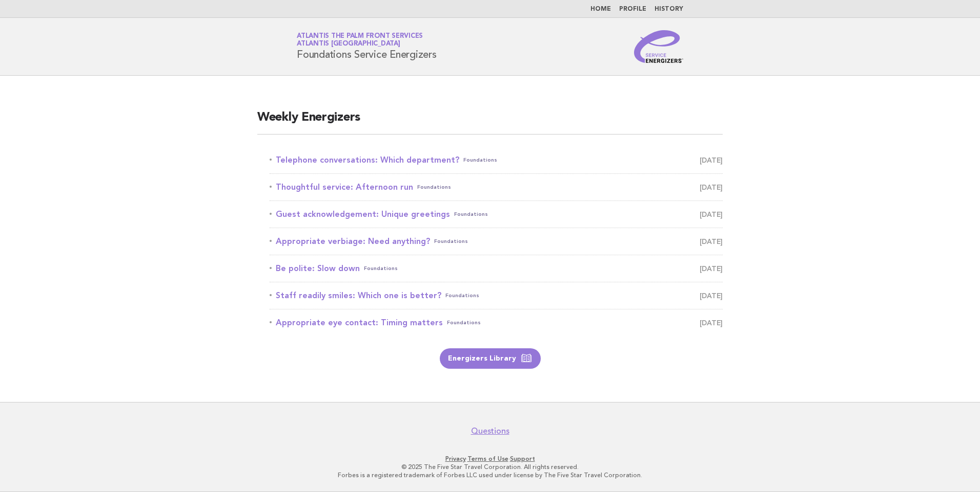  I want to click on p: Forbes is a registered trademark of Forbes LLC used under license by The Five Star Travel Corpora..., so click(490, 475).